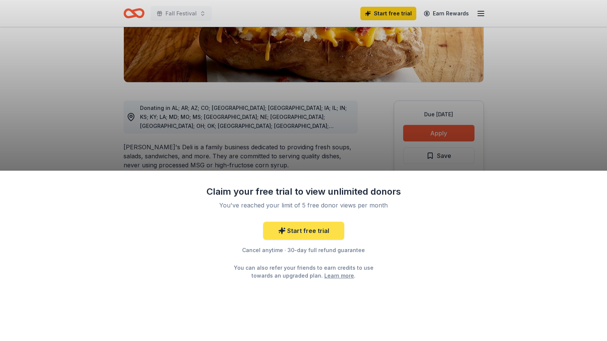 The height and width of the screenshot is (341, 607). Describe the element at coordinates (304, 192) in the screenshot. I see `div: Claim your free trial to view unlimited donors` at that location.